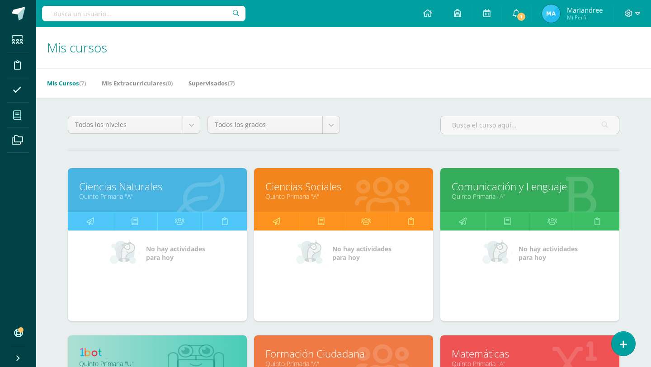 This screenshot has width=651, height=367. Describe the element at coordinates (144, 14) in the screenshot. I see `input: Busca un usuario...` at that location.